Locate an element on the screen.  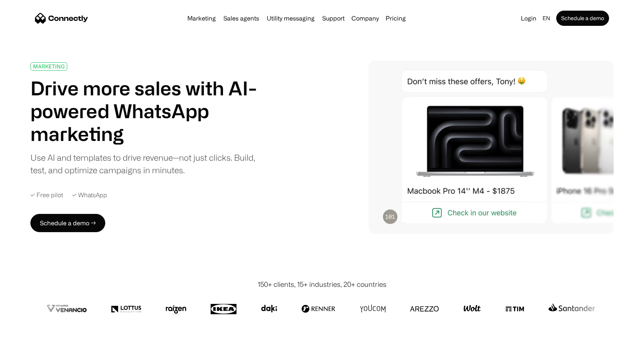
a: Support is located at coordinates (333, 18).